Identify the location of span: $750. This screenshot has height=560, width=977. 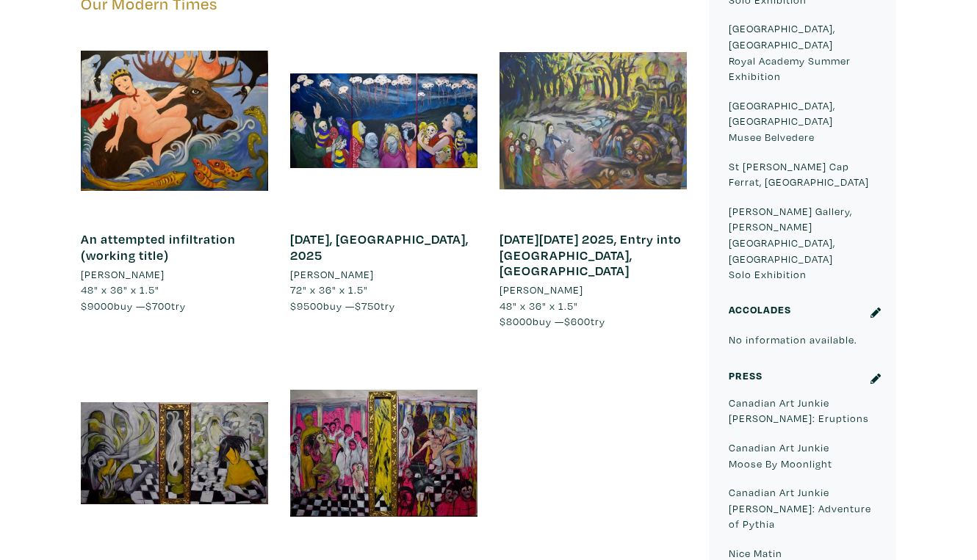
(367, 305).